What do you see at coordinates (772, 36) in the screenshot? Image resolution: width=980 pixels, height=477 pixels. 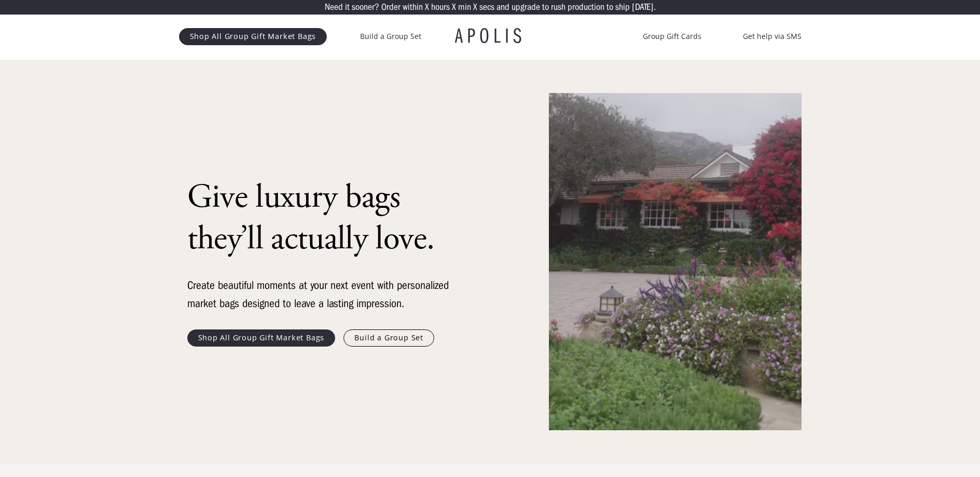 I see `a: Get help via SMS` at bounding box center [772, 36].